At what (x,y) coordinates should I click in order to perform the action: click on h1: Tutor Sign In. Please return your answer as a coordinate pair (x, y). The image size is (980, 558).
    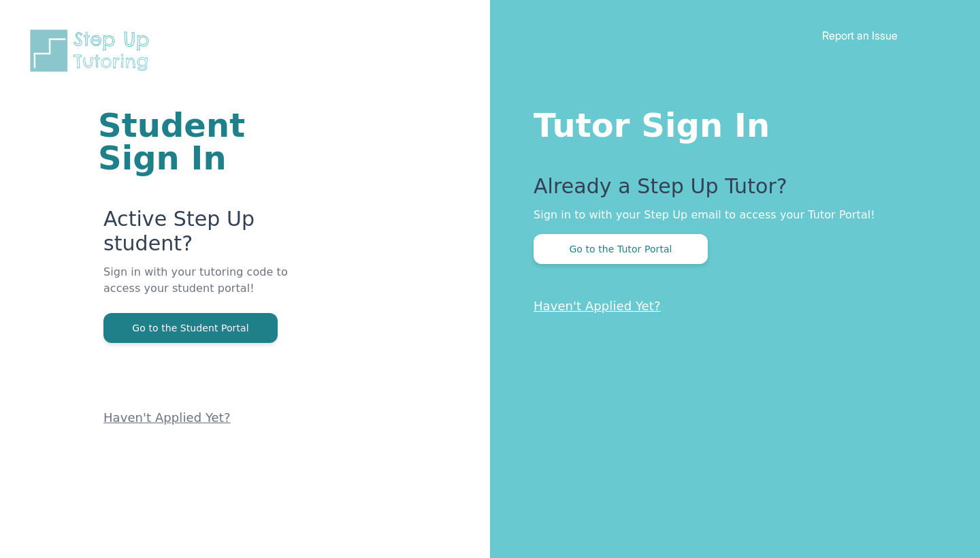
    Looking at the image, I should click on (730, 122).